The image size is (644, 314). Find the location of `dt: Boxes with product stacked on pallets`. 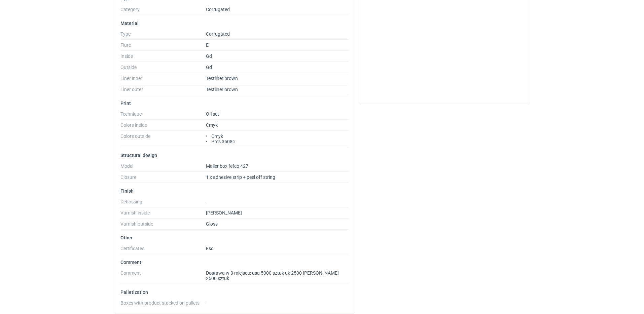

dt: Boxes with product stacked on pallets is located at coordinates (163, 304).